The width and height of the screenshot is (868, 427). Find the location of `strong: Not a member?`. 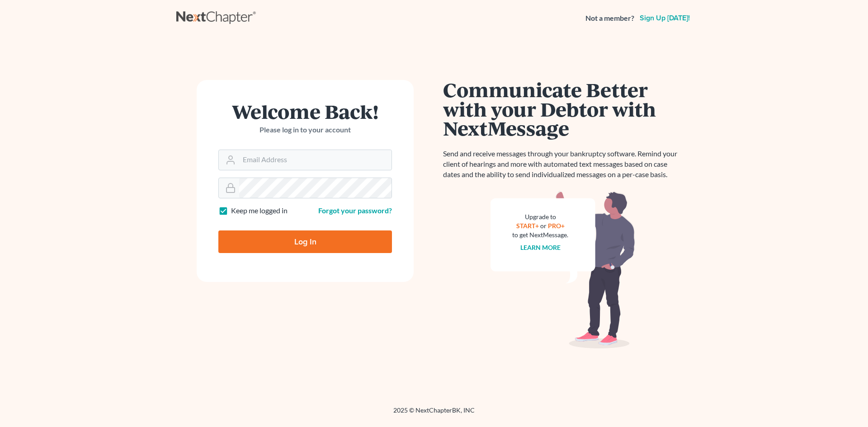

strong: Not a member? is located at coordinates (610, 18).